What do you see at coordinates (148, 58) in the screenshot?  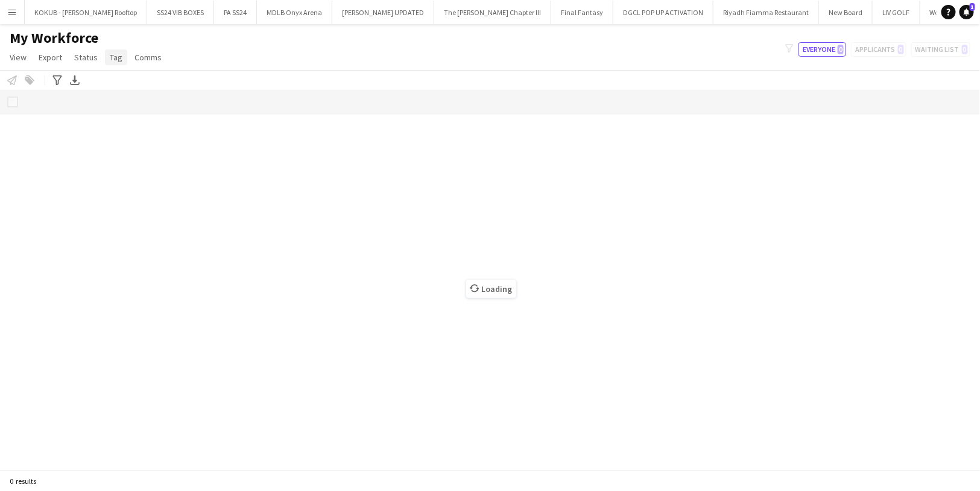 I see `span: Comms` at bounding box center [148, 58].